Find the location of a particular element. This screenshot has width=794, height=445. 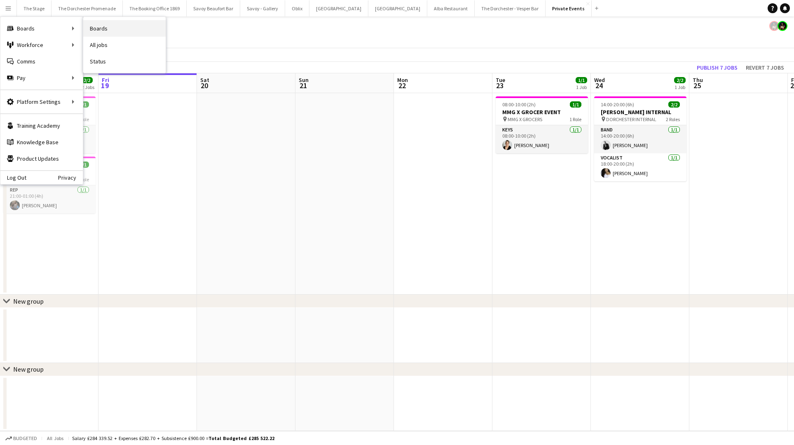

button: The Dorchester - Vesper Bar is located at coordinates (510, 8).